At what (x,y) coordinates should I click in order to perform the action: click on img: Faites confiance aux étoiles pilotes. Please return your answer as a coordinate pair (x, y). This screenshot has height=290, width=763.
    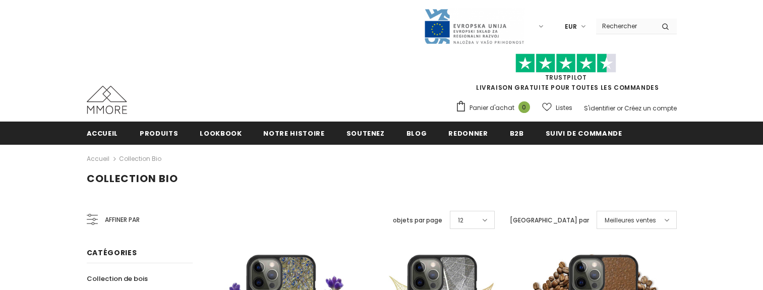
    Looking at the image, I should click on (566, 63).